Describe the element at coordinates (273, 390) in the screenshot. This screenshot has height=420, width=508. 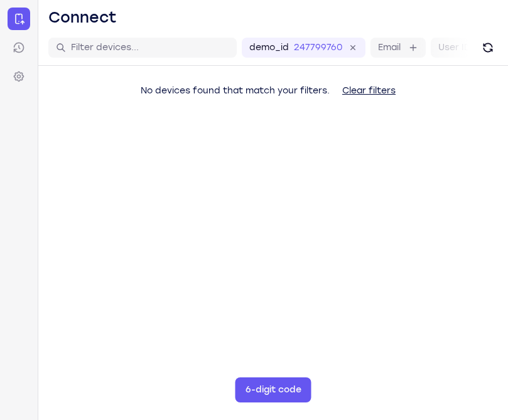
I see `button: 6-digit code` at that location.